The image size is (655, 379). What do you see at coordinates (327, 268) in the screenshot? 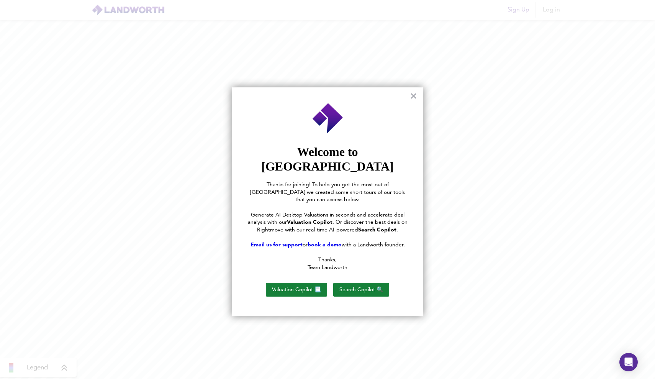
I see `p: Team Landworth` at bounding box center [327, 268].